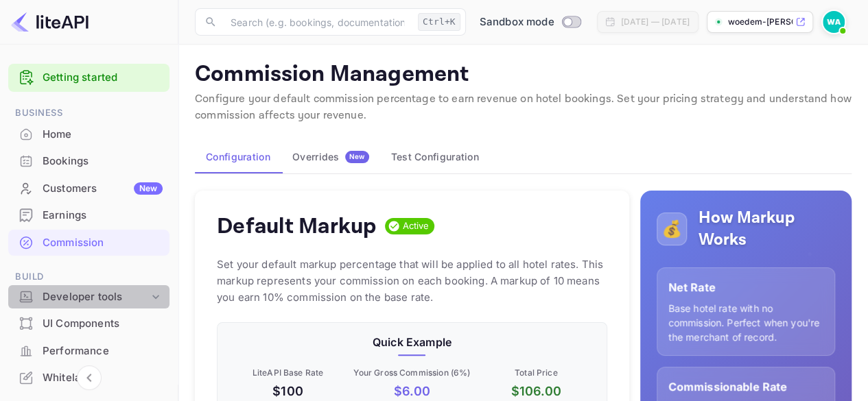  I want to click on a: Home, so click(89, 134).